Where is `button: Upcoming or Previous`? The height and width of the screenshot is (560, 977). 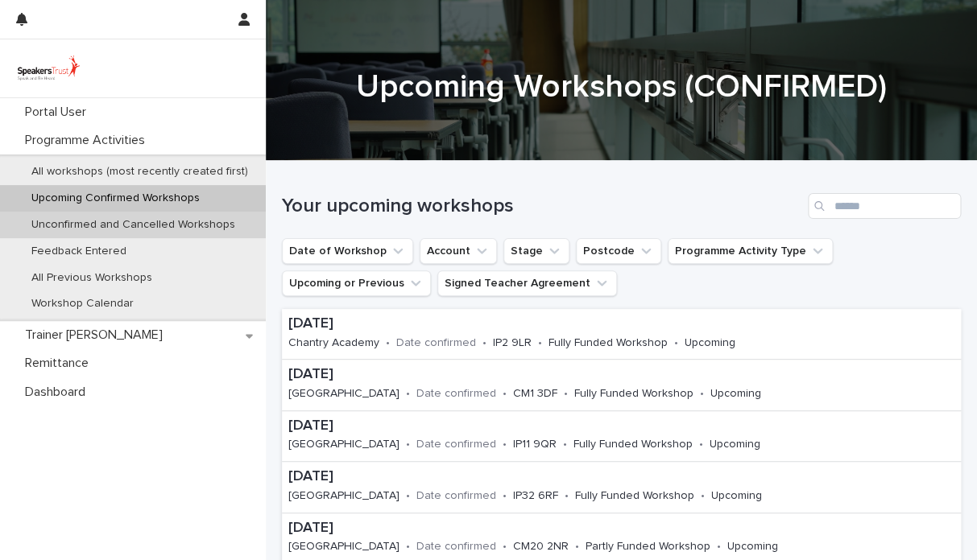 button: Upcoming or Previous is located at coordinates (356, 284).